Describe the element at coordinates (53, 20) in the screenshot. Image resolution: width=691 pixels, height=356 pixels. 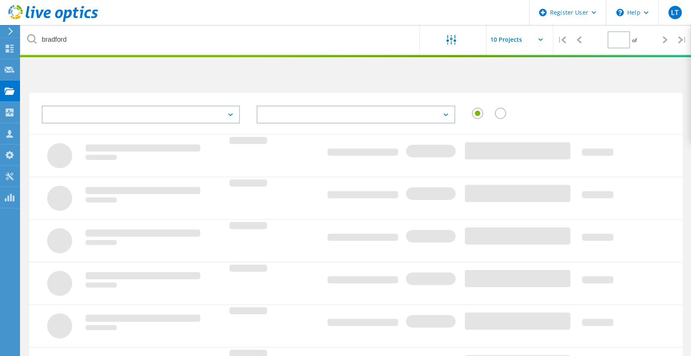
I see `a: Live Optics Dashboard` at that location.